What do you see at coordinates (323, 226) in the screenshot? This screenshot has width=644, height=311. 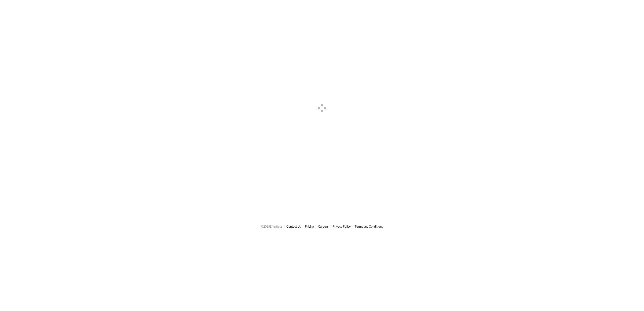 I see `a: Careers` at bounding box center [323, 226].